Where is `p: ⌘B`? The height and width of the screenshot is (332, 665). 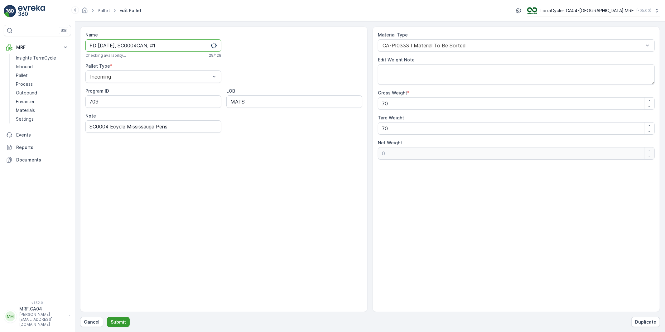
p: ⌘B is located at coordinates (64, 31).